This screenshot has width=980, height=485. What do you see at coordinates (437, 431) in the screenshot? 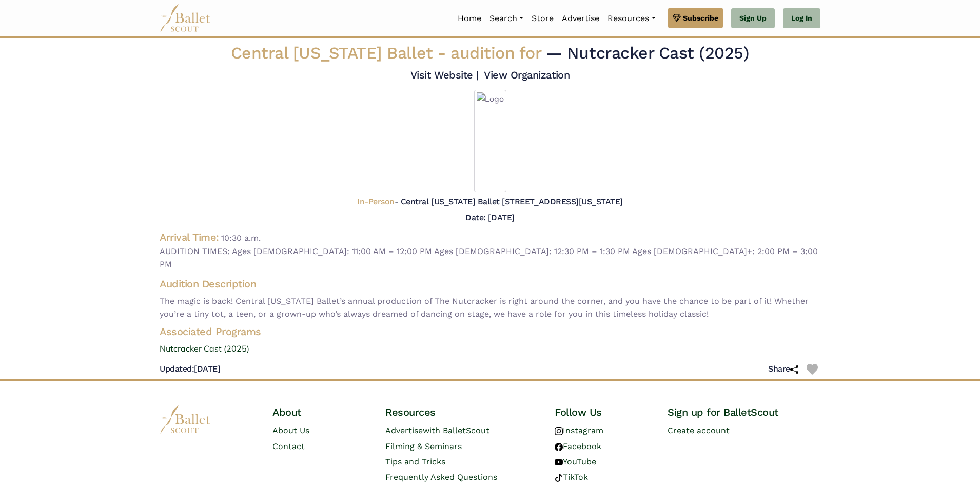
I see `a: Advertisewith BalletScout` at bounding box center [437, 431].